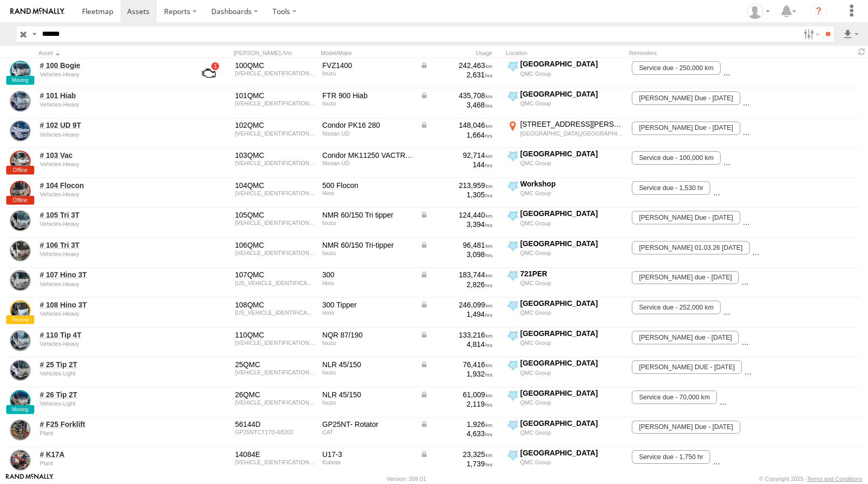 This screenshot has width=868, height=484. I want to click on div: JHHACS3H30K003050, so click(275, 283).